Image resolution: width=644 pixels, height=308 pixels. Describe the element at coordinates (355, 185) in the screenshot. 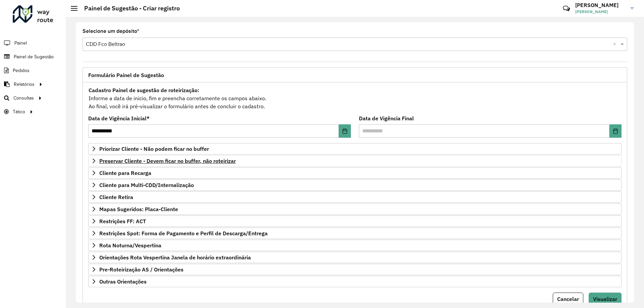

I see `a: Cliente para Multi-CDD/Internalização` at that location.